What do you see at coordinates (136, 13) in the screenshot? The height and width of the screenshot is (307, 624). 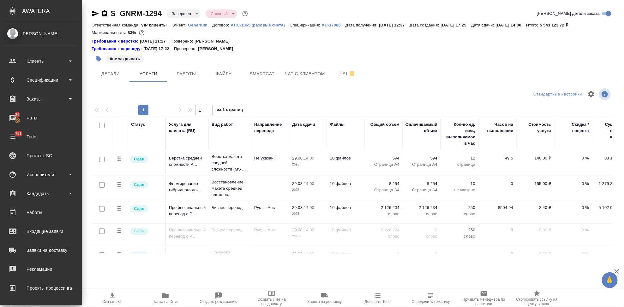 I see `a: S_GNRM-1294` at bounding box center [136, 13].